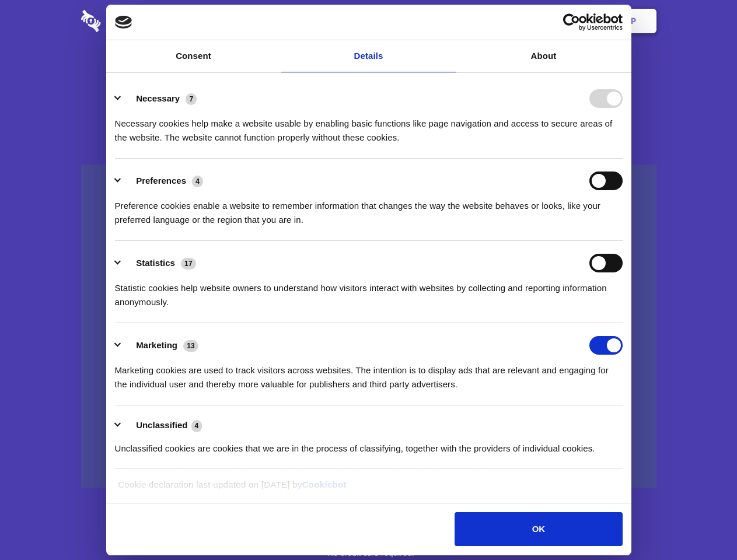 The image size is (737, 560). I want to click on a: About, so click(544, 56).